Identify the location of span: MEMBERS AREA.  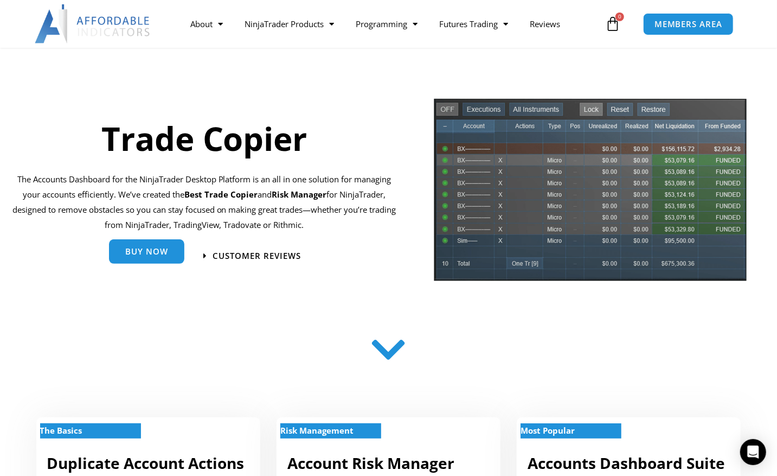
(688, 24).